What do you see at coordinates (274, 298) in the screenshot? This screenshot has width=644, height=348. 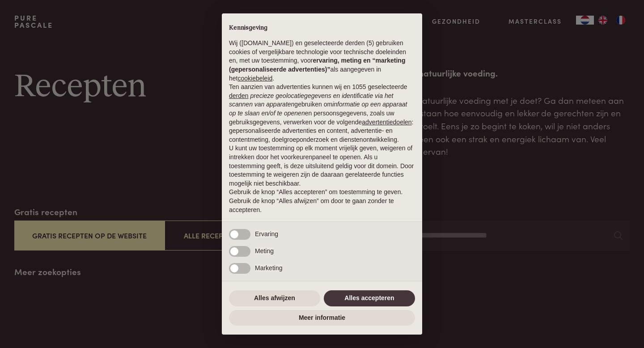 I see `button: Alles afwijzen` at bounding box center [274, 298].